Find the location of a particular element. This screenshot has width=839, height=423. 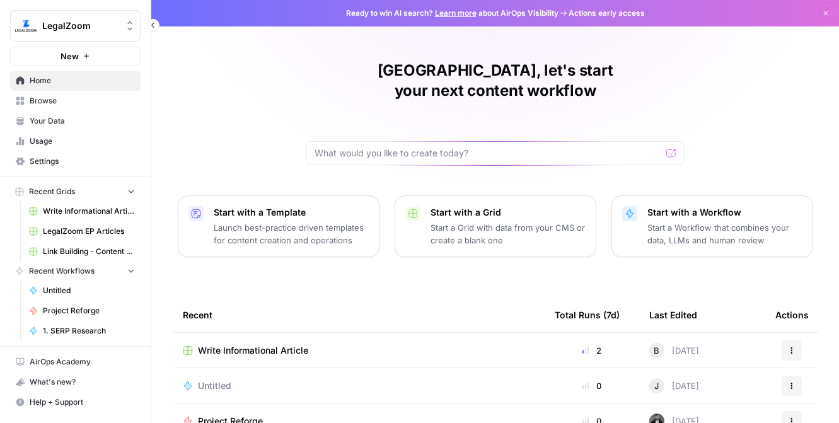

span: B is located at coordinates (656, 351).